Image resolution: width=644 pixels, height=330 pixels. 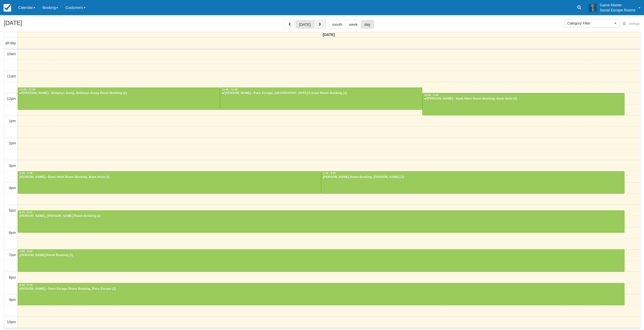 I want to click on span: 7pm, so click(x=12, y=255).